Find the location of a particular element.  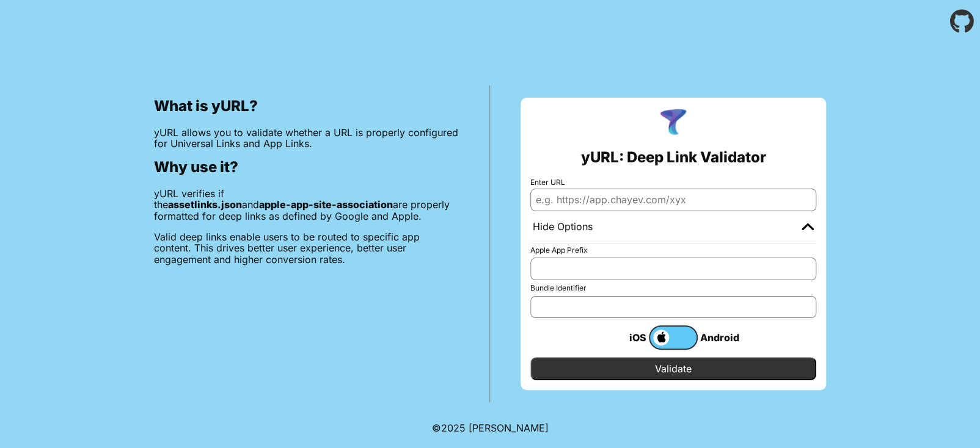

div: iOS is located at coordinates (624, 338).